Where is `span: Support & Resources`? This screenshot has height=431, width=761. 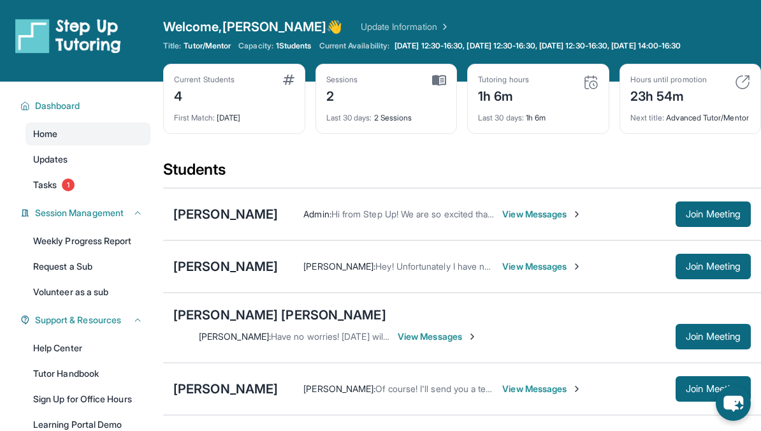
span: Support & Resources is located at coordinates (78, 320).